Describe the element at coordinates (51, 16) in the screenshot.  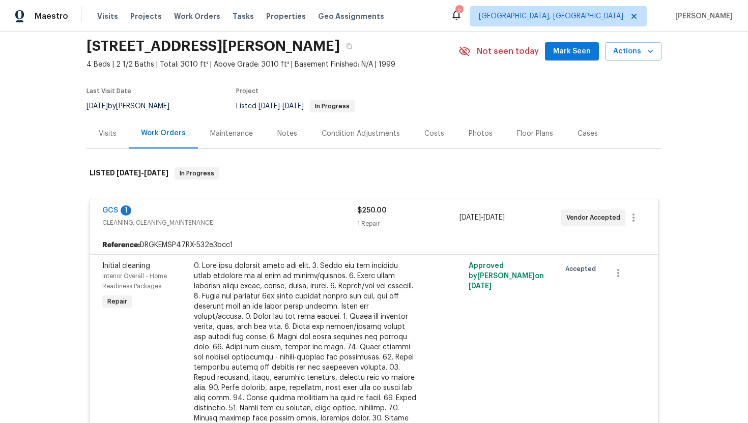
I see `span: Maestro` at that location.